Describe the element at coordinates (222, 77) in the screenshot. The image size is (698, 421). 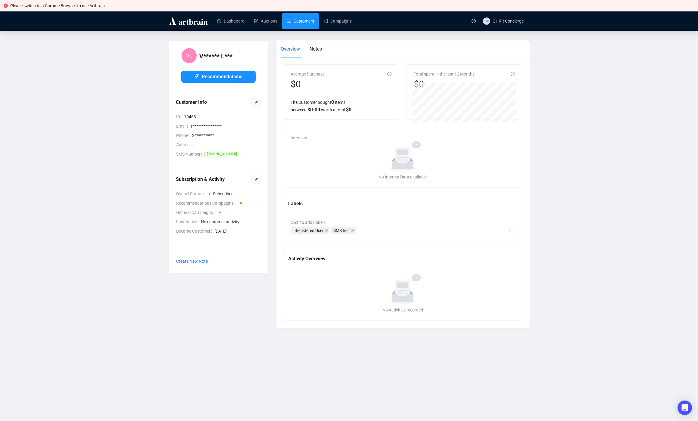
I see `span: Recommendations` at that location.